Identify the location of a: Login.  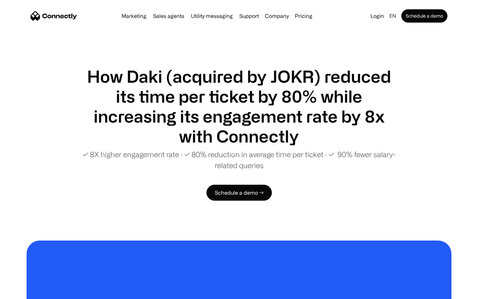
(377, 16).